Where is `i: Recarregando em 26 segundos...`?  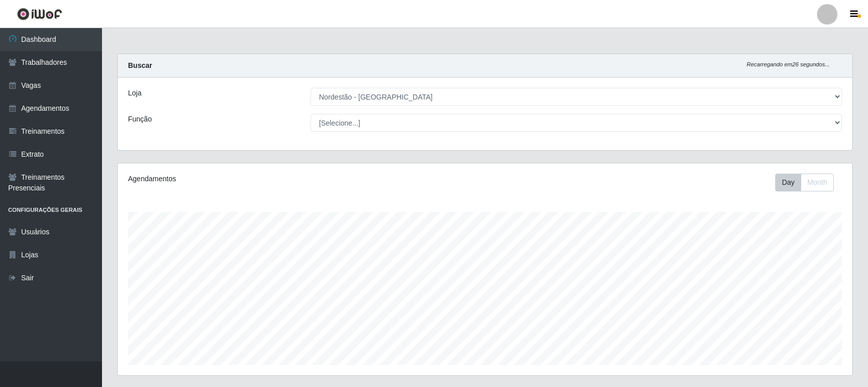 i: Recarregando em 26 segundos... is located at coordinates (788, 64).